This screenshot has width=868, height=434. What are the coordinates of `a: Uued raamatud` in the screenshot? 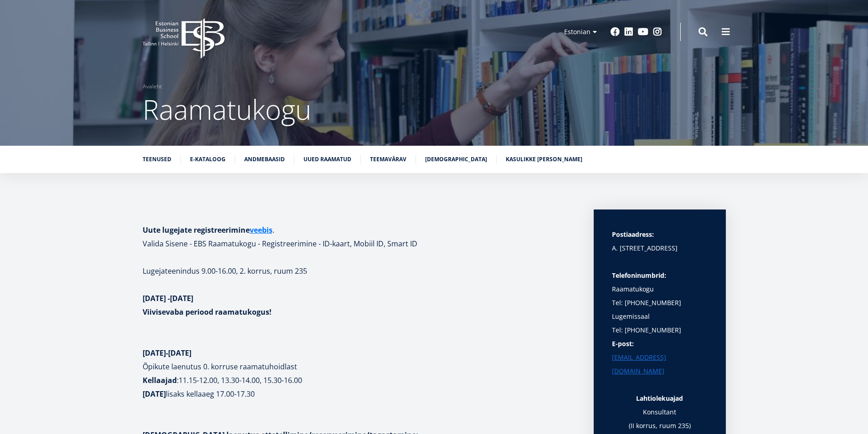 It's located at (327, 160).